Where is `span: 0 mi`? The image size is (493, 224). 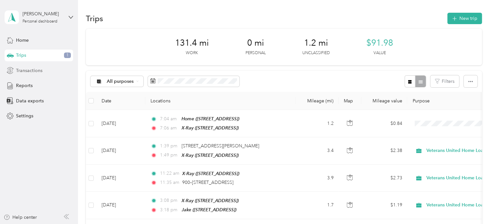 span: 0 mi is located at coordinates (255, 43).